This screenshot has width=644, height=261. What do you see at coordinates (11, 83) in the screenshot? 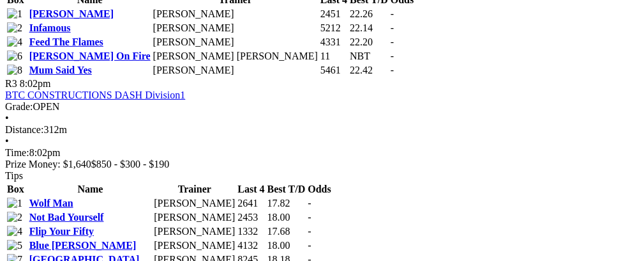
I see `span: R3` at bounding box center [11, 83].